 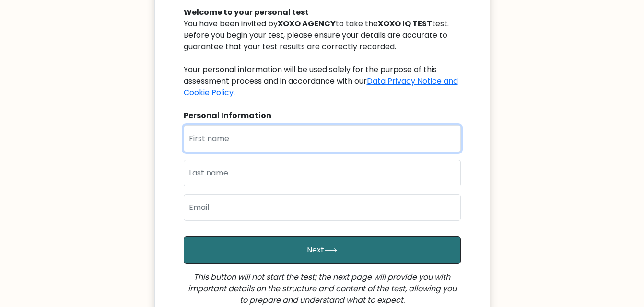 What do you see at coordinates (322, 251) in the screenshot?
I see `button: Next` at bounding box center [322, 251].